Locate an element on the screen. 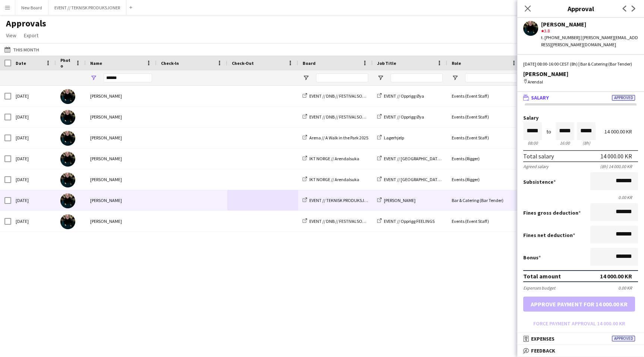  span: Job Title is located at coordinates (386, 63).